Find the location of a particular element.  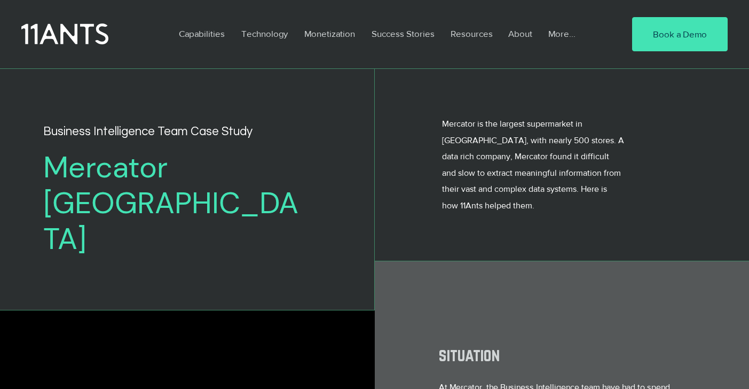

a: Success Stories is located at coordinates (403, 34).